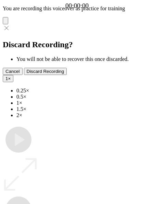 This screenshot has width=154, height=204. What do you see at coordinates (84, 103) in the screenshot?
I see `li: 1×` at bounding box center [84, 103].